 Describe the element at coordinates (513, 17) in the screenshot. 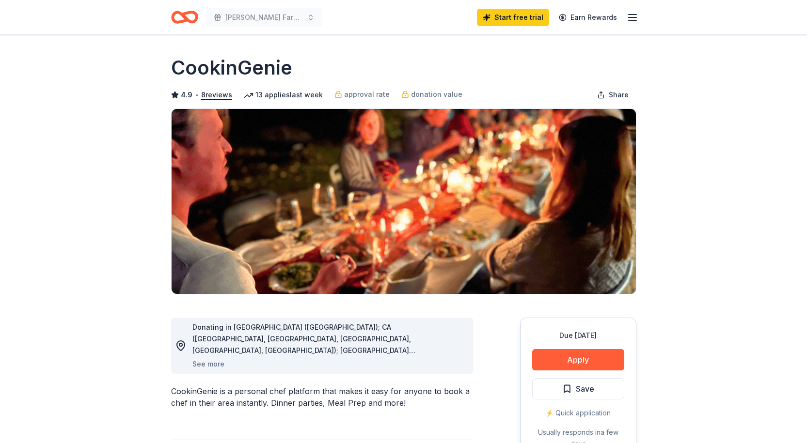

I see `a: Start free trial` at that location.